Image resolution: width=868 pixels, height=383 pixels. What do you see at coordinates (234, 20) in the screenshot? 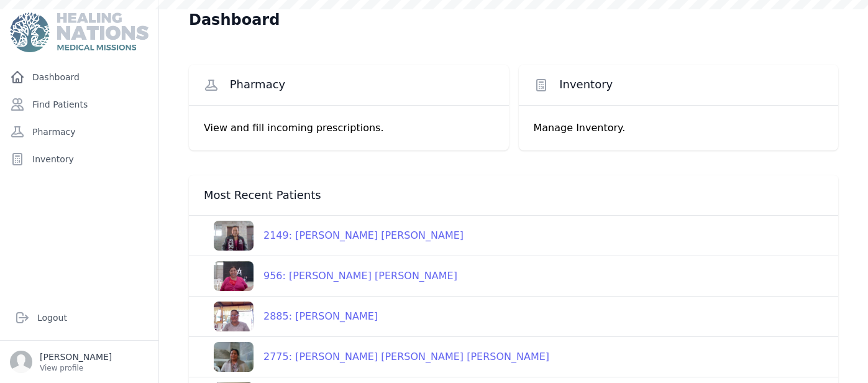
I see `h1: Dashboard` at bounding box center [234, 20].